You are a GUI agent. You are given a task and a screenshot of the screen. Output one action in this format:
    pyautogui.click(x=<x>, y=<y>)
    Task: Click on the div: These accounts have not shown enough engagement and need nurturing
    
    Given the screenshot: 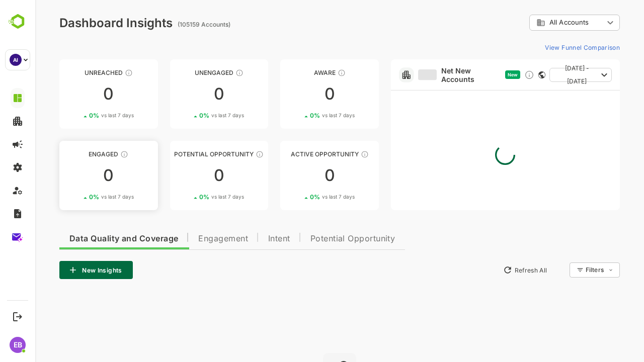 What is the action you would take?
    pyautogui.click(x=204, y=73)
    